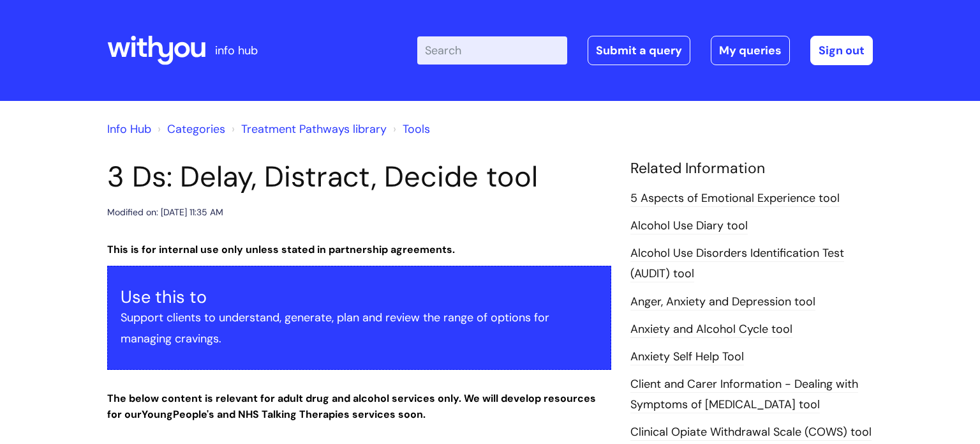 The height and width of the screenshot is (444, 980). I want to click on a: Anxiety Self Help Tool, so click(687, 357).